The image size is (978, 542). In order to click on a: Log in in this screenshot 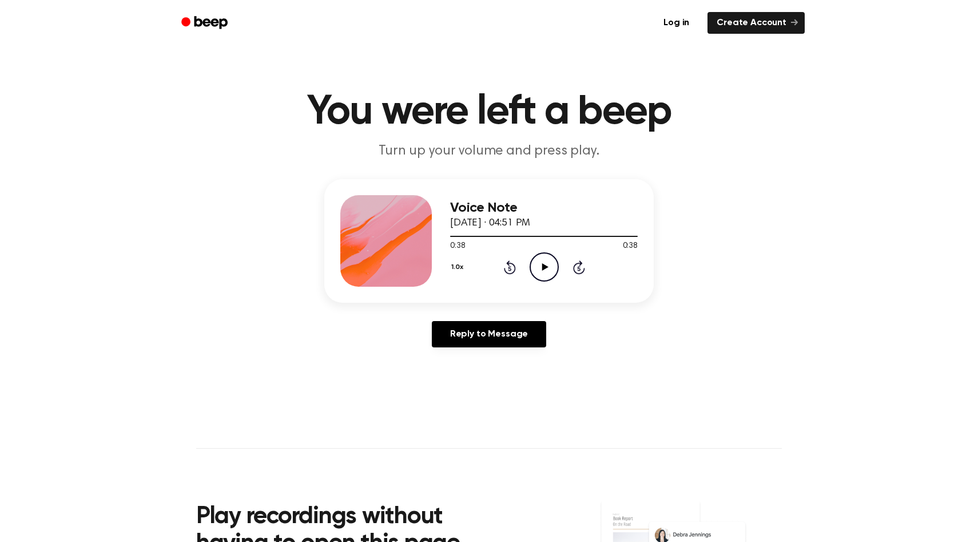, I will do `click(676, 23)`.